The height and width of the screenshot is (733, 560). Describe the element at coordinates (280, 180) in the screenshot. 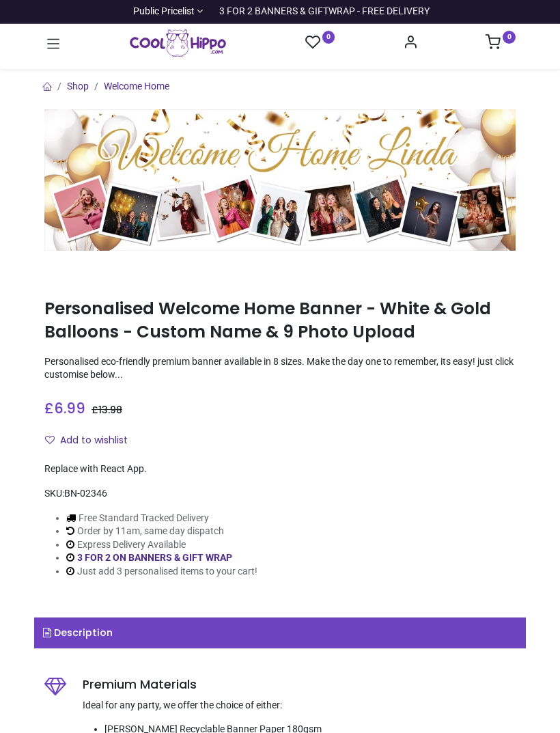

I see `img: Personalised Welcome Home Banner - White & Gold Balloons - Custom Name & 9 Photo Upload` at that location.